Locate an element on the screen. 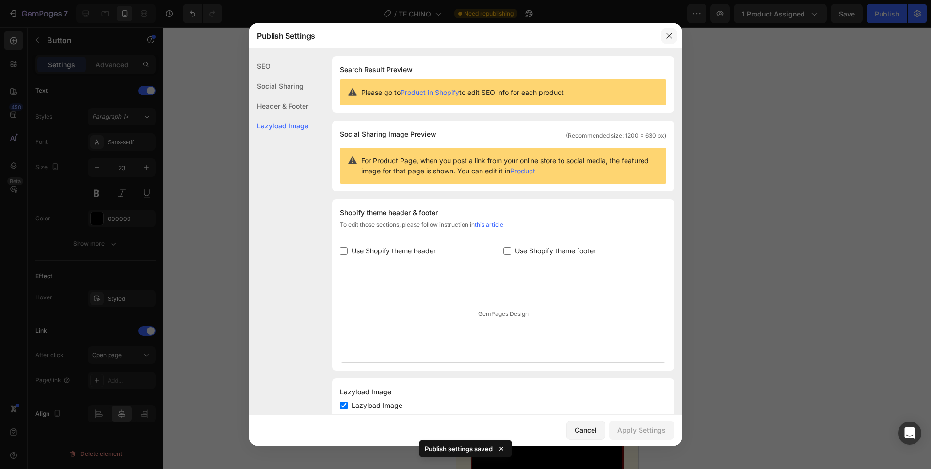 This screenshot has height=469, width=931. div: To edit those sections, please follow instruction in is located at coordinates (503, 229).